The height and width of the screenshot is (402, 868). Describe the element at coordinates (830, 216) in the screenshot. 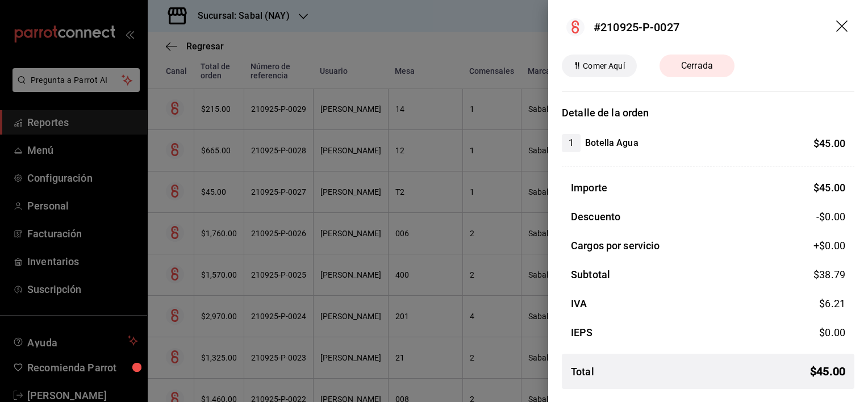

I see `span: -$0.00` at that location.